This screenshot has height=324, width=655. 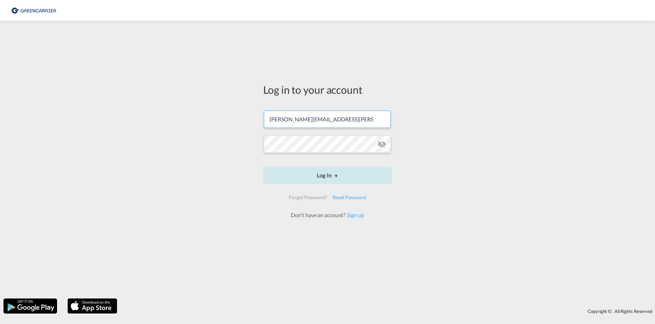 What do you see at coordinates (388, 311) in the screenshot?
I see `div: Copyright © . All Rights Reserved` at bounding box center [388, 311].